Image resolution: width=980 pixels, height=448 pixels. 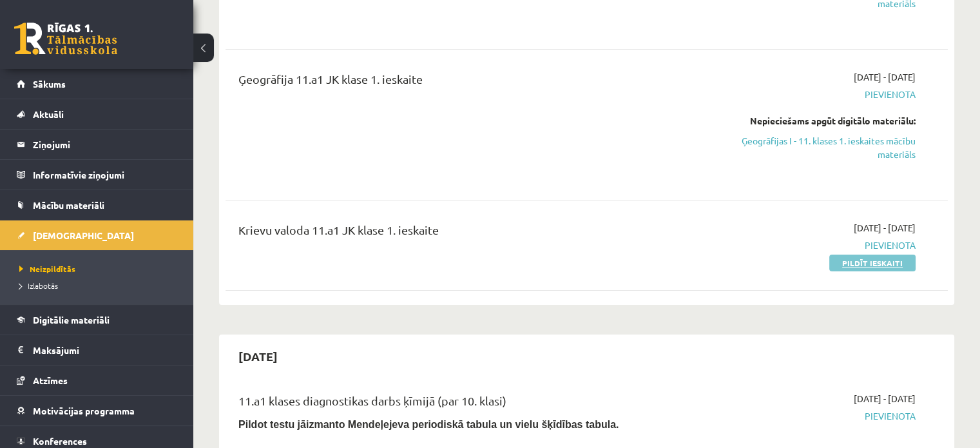 I want to click on span: Digitālie materiāli, so click(x=71, y=320).